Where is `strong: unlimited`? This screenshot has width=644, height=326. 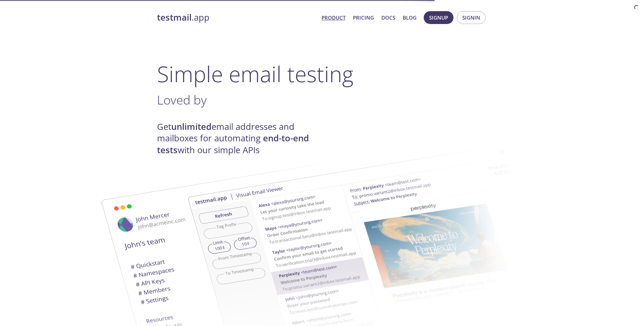
strong: unlimited is located at coordinates (191, 126).